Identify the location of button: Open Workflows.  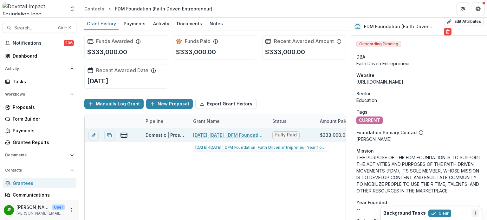
(39, 95).